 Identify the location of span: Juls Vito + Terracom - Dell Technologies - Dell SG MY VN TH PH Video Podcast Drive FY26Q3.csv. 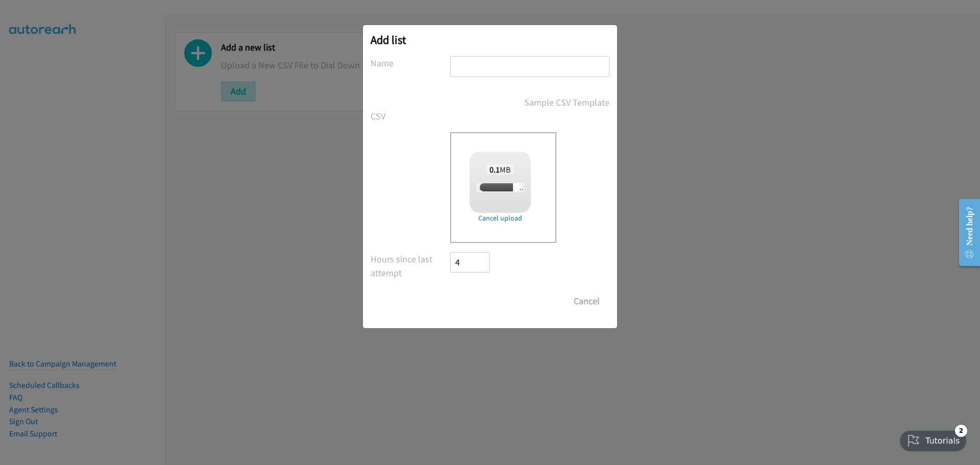
(608, 187).